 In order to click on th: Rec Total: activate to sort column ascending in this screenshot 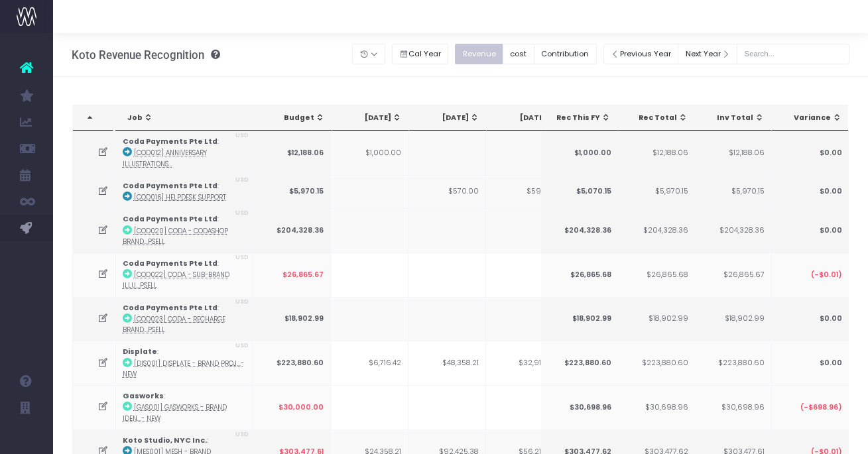, I will do `click(657, 118)`.